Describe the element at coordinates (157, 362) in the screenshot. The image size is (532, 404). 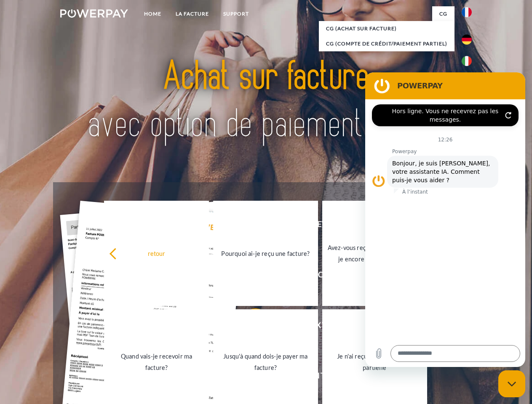
I see `div: Quand vais-je recevoir ma facture?` at that location.